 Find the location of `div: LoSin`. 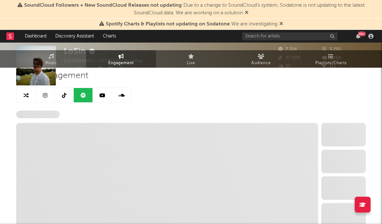

div: LoSin is located at coordinates (80, 51).